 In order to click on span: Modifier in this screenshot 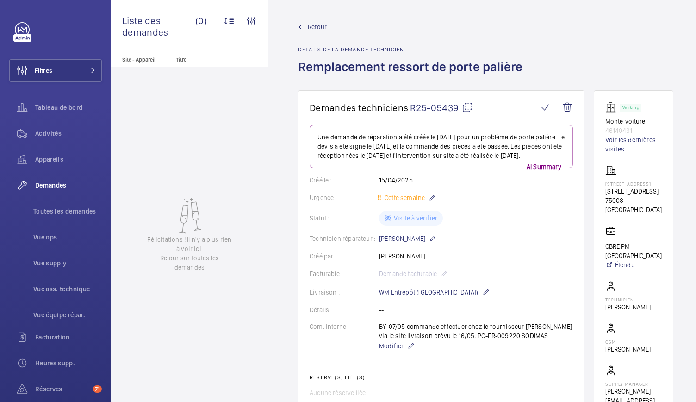, I will do `click(391, 346)`.